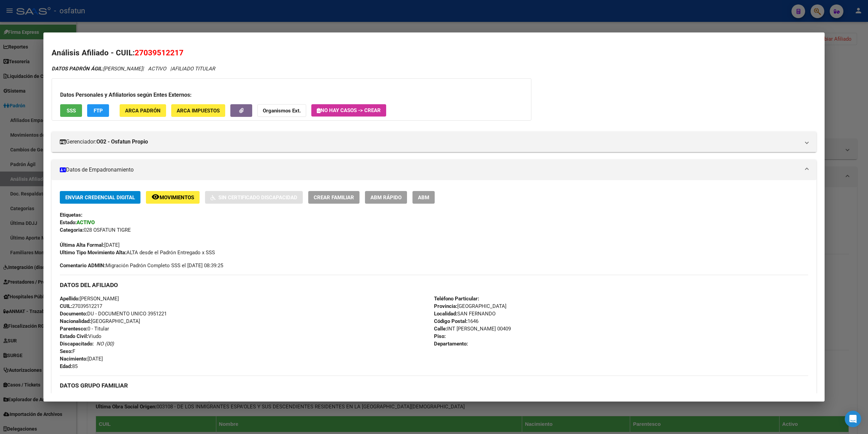 This screenshot has height=434, width=868. Describe the element at coordinates (71, 215) in the screenshot. I see `strong: Etiquetas:` at that location.